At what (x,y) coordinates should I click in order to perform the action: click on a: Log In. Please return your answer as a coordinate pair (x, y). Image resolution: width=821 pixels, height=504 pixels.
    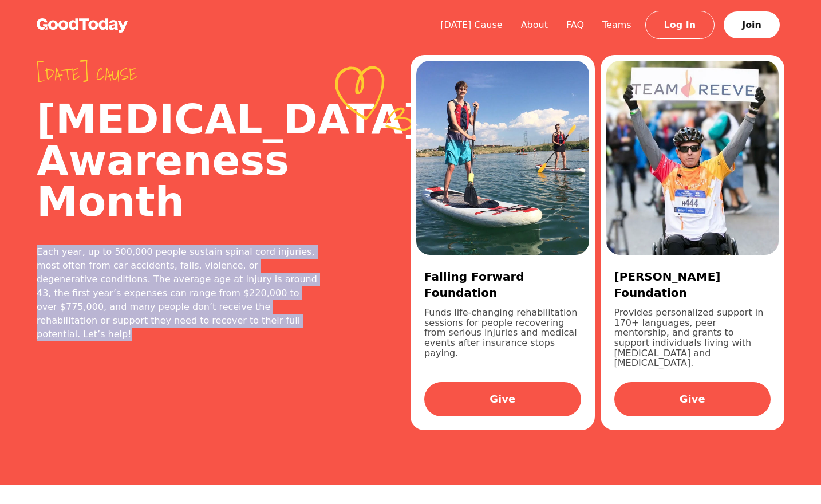
    Looking at the image, I should click on (680, 24).